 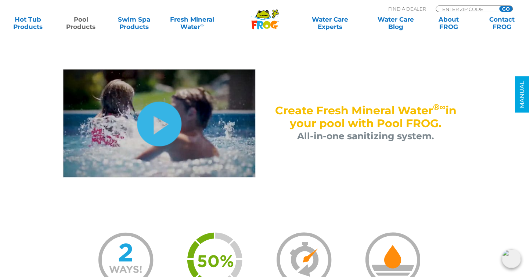 What do you see at coordinates (366, 117) in the screenshot?
I see `span: Create Fresh Mineral Water in your pool with Pool FROG.` at bounding box center [366, 117].